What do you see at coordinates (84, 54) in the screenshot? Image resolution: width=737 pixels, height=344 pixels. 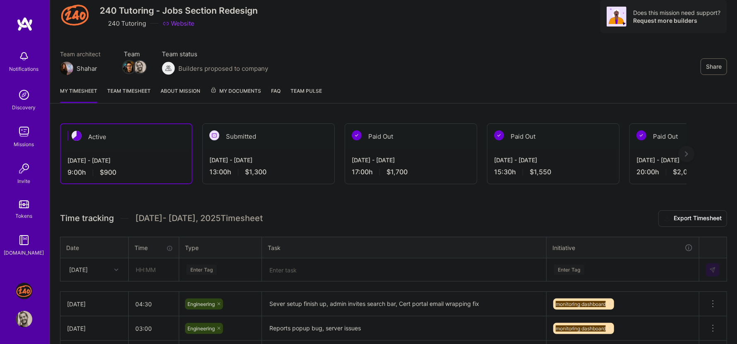 I see `span: Team architect` at bounding box center [84, 54].